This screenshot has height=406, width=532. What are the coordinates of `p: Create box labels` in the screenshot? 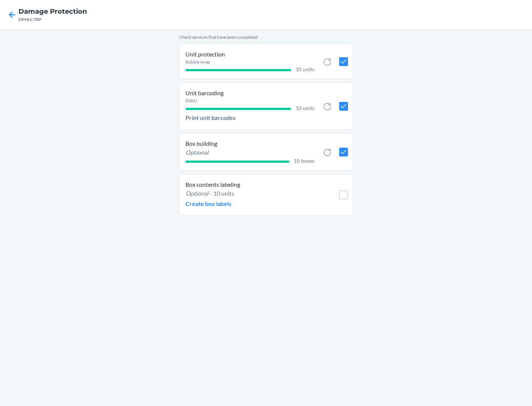 It's located at (208, 204).